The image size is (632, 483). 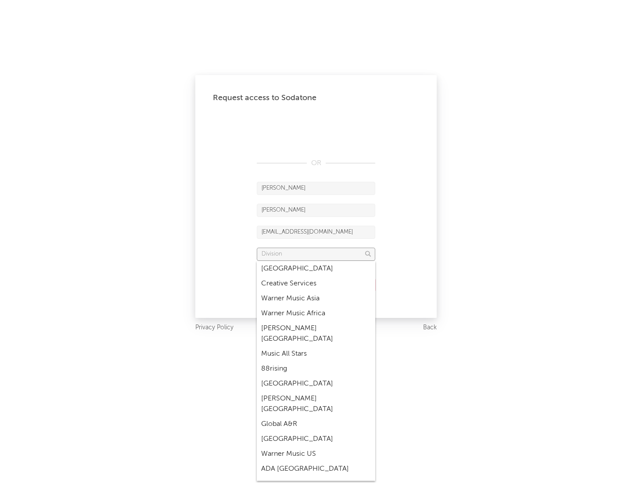 What do you see at coordinates (316, 98) in the screenshot?
I see `div: Request access to Sodatone` at bounding box center [316, 98].